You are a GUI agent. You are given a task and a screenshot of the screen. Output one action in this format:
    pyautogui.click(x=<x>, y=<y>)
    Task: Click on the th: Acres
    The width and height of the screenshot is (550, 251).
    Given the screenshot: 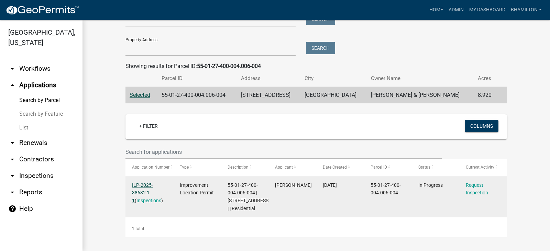 What is the action you would take?
    pyautogui.click(x=486, y=78)
    